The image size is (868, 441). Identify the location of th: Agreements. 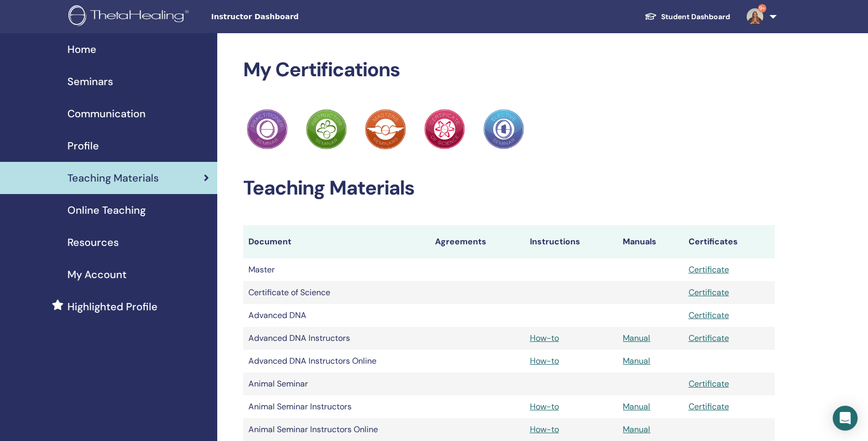
(477, 242).